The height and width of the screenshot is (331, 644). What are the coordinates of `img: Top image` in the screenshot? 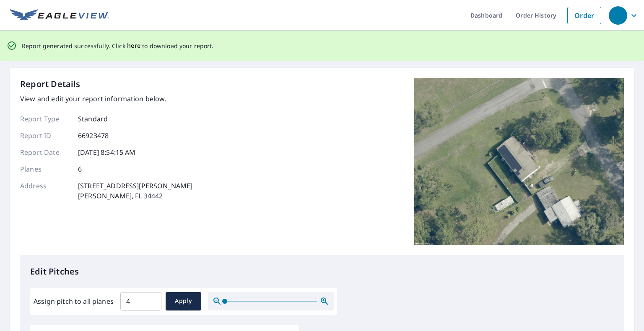 It's located at (519, 161).